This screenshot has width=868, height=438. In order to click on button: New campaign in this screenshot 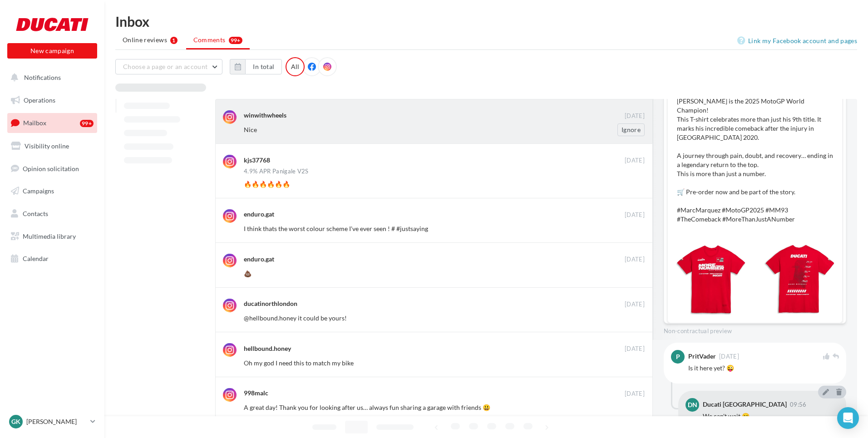, I will do `click(52, 51)`.